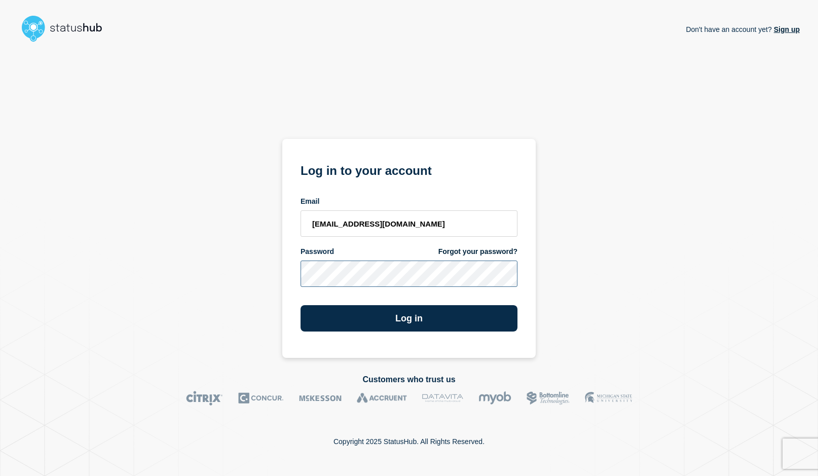 The height and width of the screenshot is (476, 818). I want to click on span: Email, so click(310, 201).